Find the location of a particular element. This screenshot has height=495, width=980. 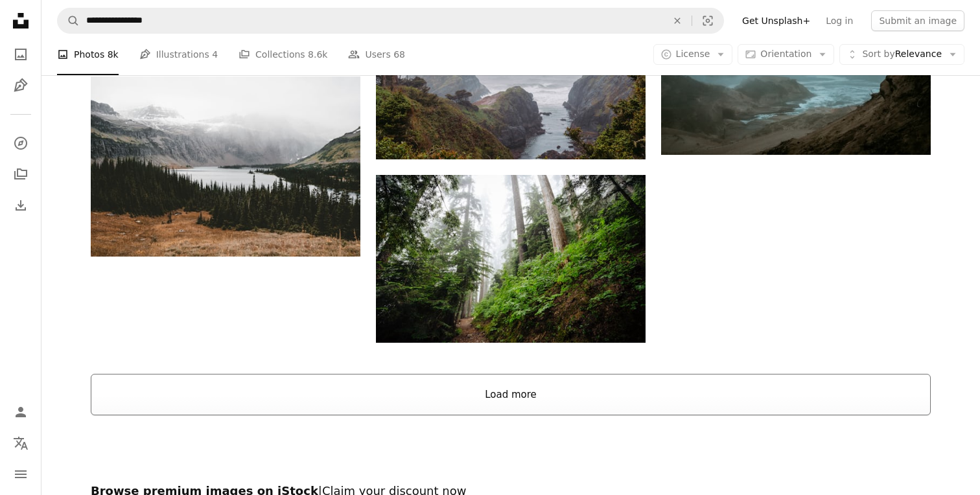

a: Log in is located at coordinates (840, 21).